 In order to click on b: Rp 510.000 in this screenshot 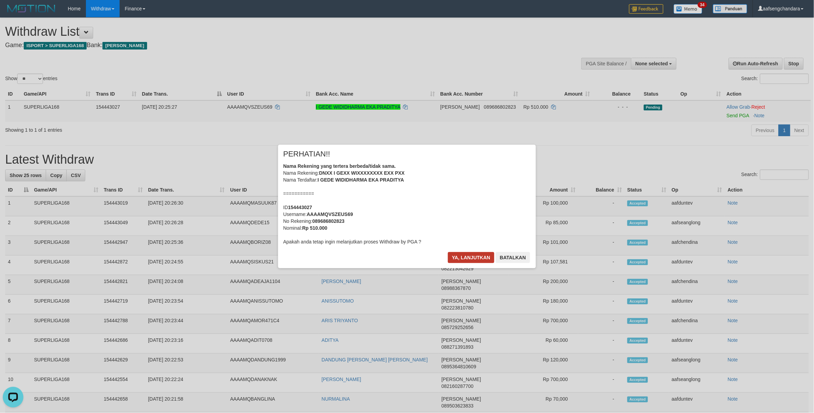, I will do `click(315, 228)`.